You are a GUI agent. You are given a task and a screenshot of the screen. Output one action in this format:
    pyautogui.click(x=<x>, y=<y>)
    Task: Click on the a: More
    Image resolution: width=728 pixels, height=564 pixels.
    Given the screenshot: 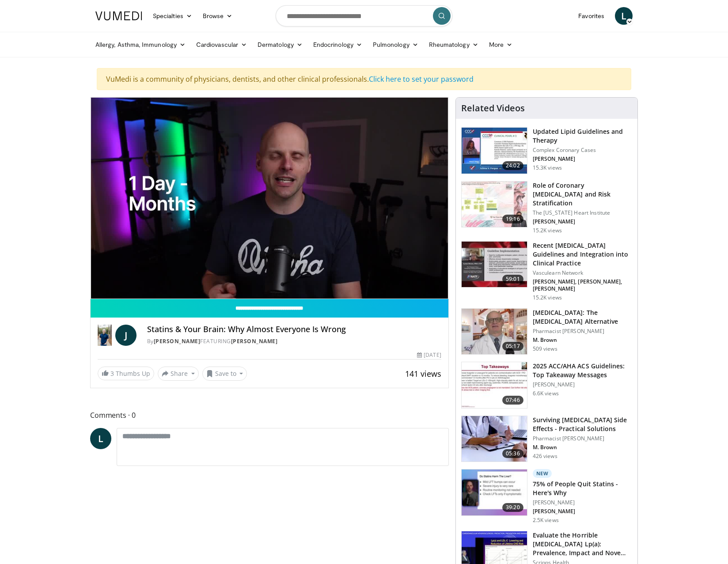 What is the action you would take?
    pyautogui.click(x=500, y=44)
    